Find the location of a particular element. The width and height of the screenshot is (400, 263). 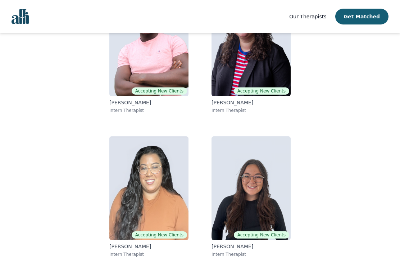

img: Christina Persaud is located at coordinates (149, 188).